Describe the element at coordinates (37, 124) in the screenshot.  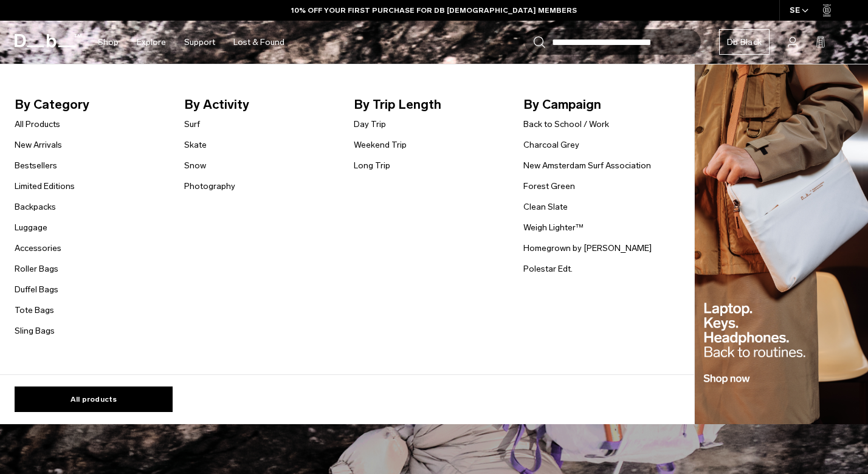
I see `a: All Products` at that location.